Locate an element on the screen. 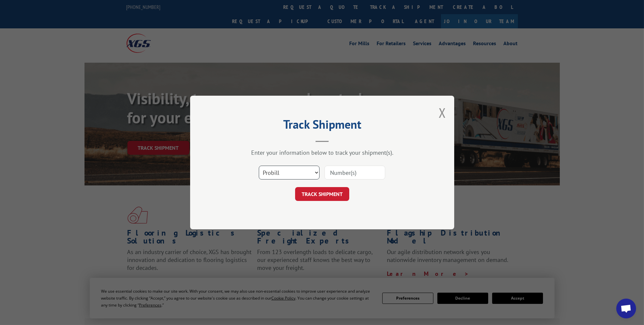 This screenshot has height=325, width=644. button: Close modal is located at coordinates (442, 112).